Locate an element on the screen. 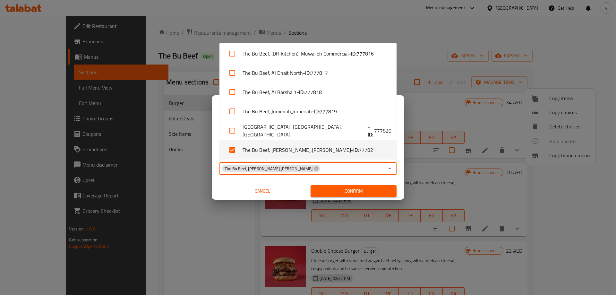  span: 777821 is located at coordinates (367, 150).